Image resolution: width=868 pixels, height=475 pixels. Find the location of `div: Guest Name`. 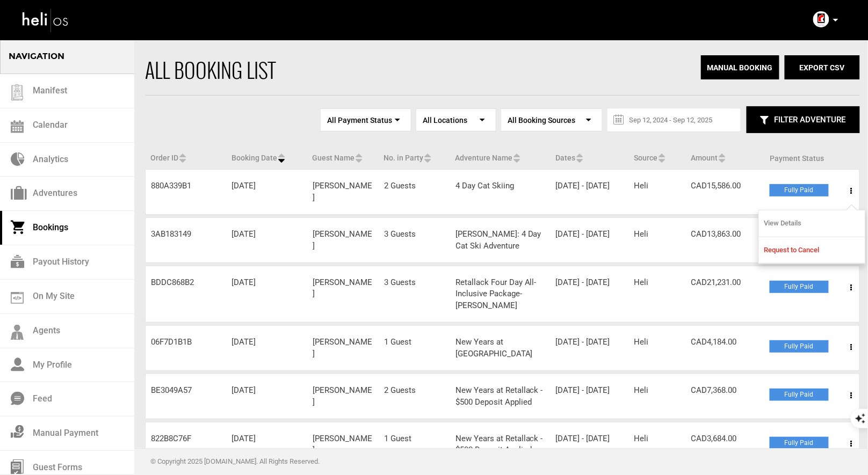

div: Guest Name is located at coordinates (343, 156).